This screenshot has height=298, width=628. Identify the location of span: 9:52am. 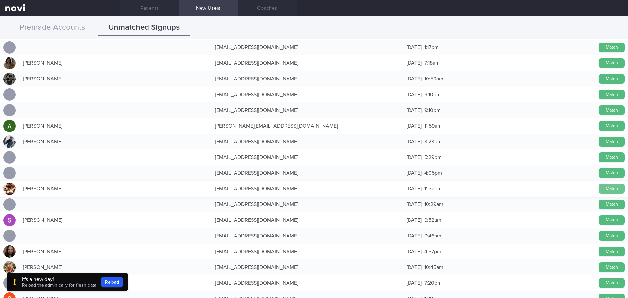
(433, 220).